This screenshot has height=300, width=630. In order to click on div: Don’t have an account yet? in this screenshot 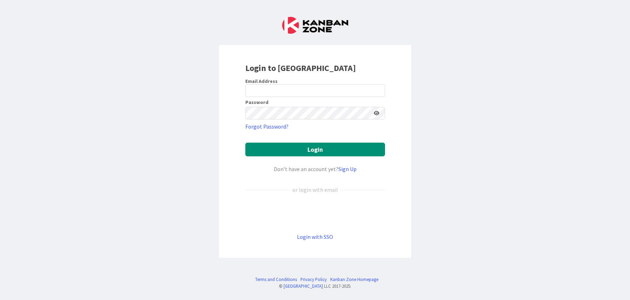, I will do `click(315, 169)`.